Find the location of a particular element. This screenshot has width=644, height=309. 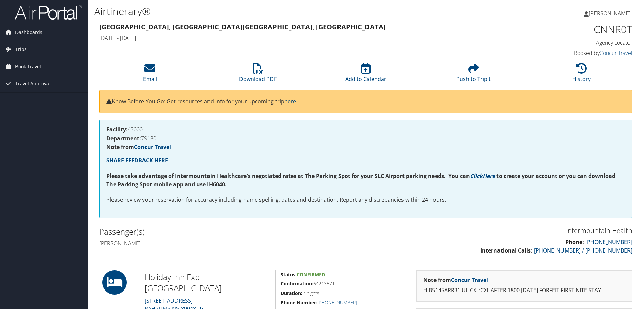

h2: Passenger(s) is located at coordinates (230, 232).